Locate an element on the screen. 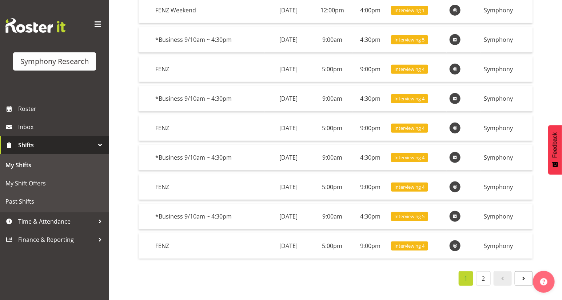 The height and width of the screenshot is (300, 562). span: Shifts is located at coordinates (56, 145).